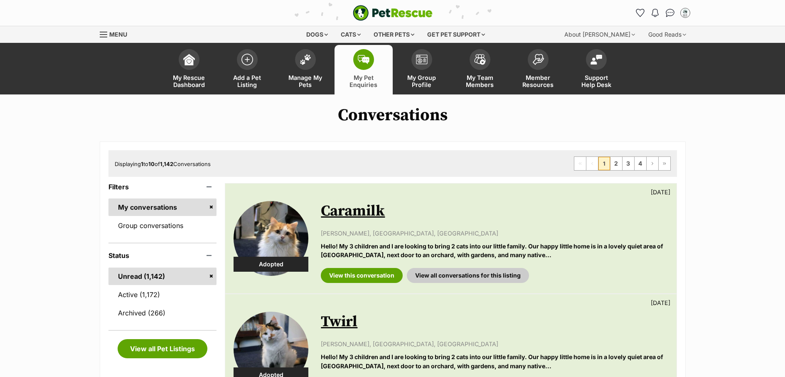 This screenshot has height=377, width=785. I want to click on a: Page 4, so click(640, 163).